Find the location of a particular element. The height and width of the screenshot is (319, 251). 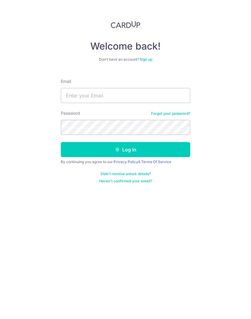

a: Haven't confirmed your email? is located at coordinates (125, 181).